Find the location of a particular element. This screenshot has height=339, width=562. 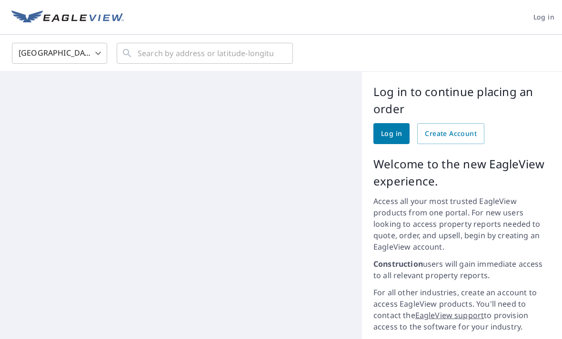

input: Search by address or latitude-longitude is located at coordinates (205, 53).